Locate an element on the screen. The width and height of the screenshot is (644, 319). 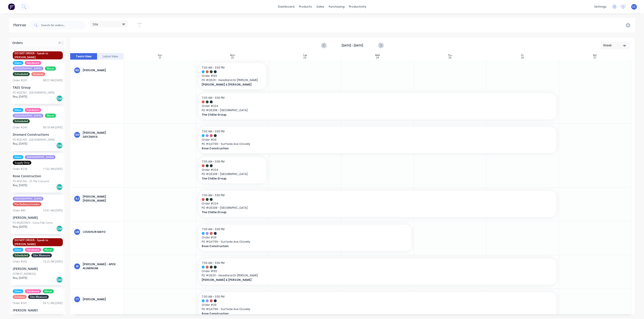
span: Rose Construction is located at coordinates (294, 246).